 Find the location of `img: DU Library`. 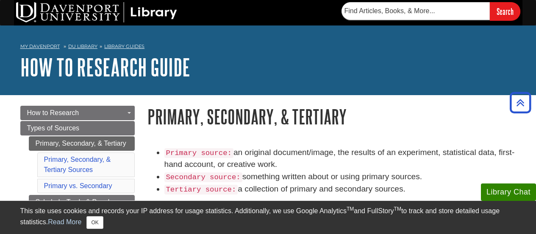

img: DU Library is located at coordinates (97, 12).